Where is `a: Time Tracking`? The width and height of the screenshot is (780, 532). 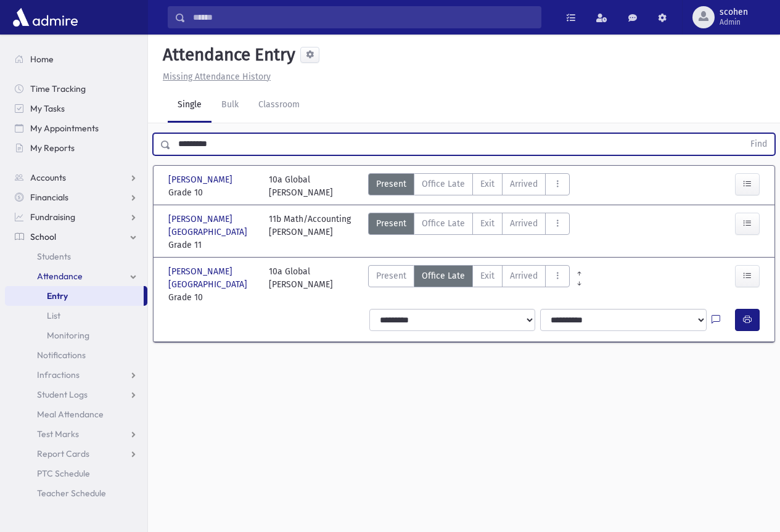
a: Time Tracking is located at coordinates (76, 89).